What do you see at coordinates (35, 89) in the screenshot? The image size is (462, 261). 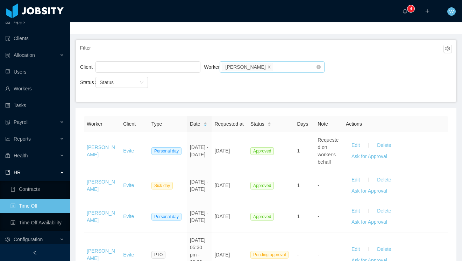 I see `a: icon: userWorkers` at bounding box center [35, 89].